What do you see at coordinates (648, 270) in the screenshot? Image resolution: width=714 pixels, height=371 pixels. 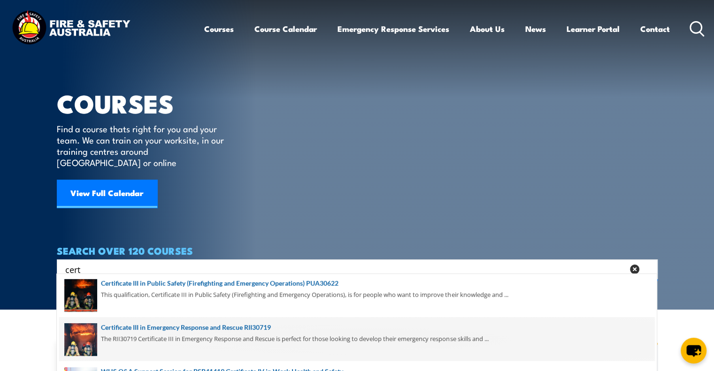 I see `button: Search magnifier button` at bounding box center [648, 270].